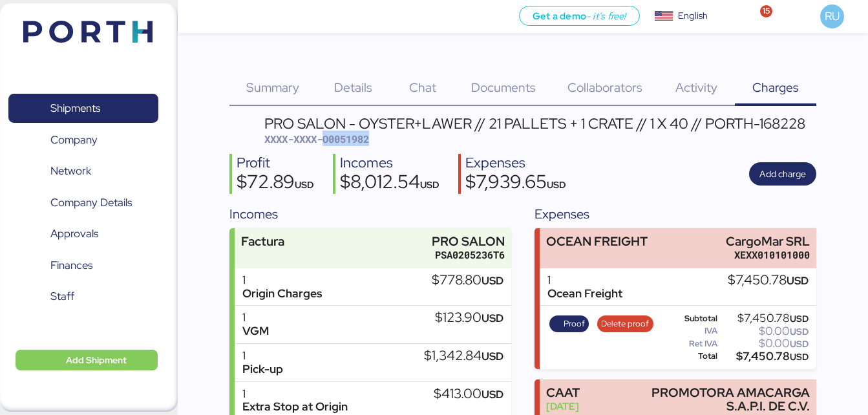 The width and height of the screenshot is (868, 415). What do you see at coordinates (83, 109) in the screenshot?
I see `a: Shipments` at bounding box center [83, 109].